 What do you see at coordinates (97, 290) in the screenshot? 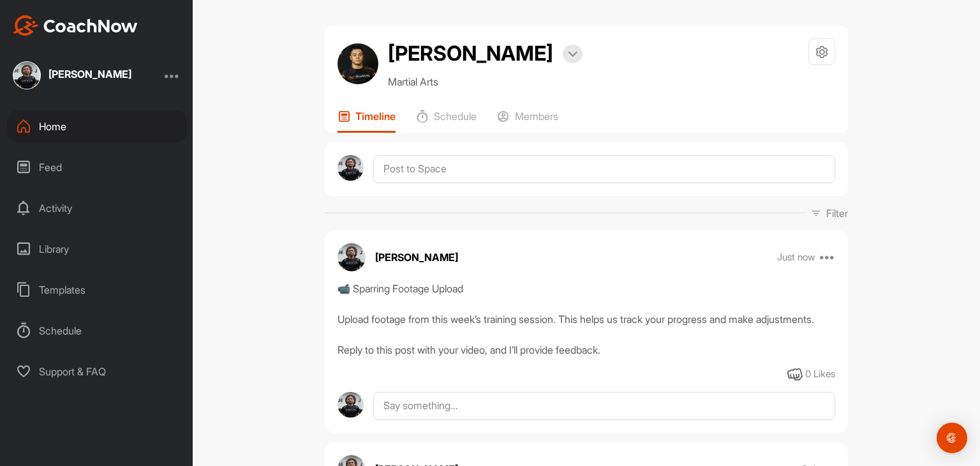
I see `div: Templates` at bounding box center [97, 290].